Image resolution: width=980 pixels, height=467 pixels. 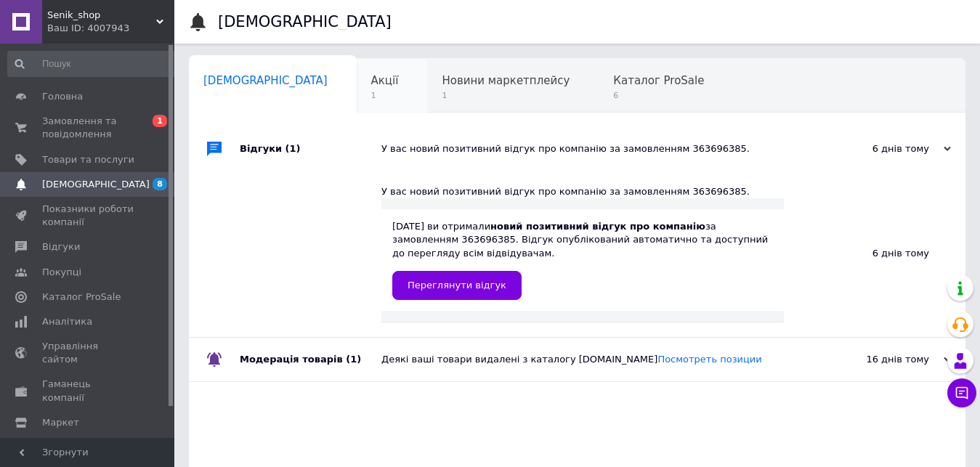 I want to click on div: Відгуки, so click(x=310, y=149).